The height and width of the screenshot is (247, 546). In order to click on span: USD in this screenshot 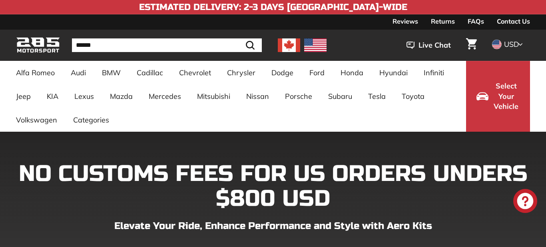, I will do `click(512, 44)`.